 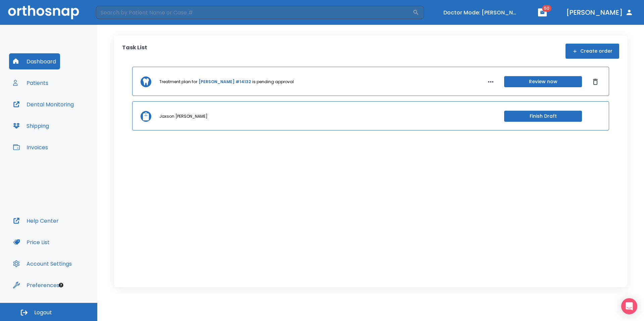 What do you see at coordinates (547, 8) in the screenshot?
I see `span: 50` at bounding box center [547, 8].